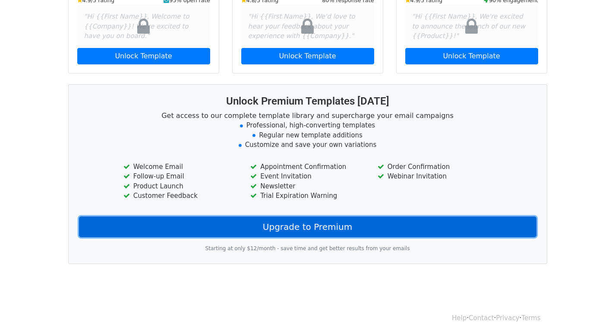 This screenshot has width=615, height=334. I want to click on li: Appointment Confirmation, so click(307, 167).